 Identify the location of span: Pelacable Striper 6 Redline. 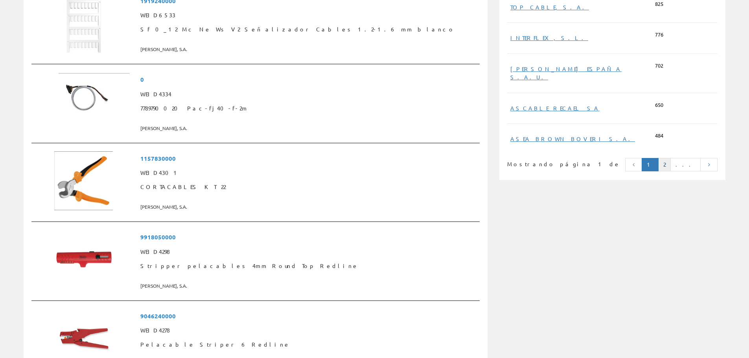
(308, 345).